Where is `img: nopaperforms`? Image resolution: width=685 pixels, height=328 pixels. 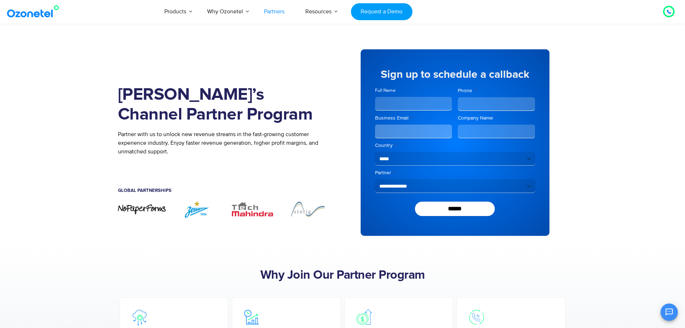 img: nopaperforms is located at coordinates (142, 209).